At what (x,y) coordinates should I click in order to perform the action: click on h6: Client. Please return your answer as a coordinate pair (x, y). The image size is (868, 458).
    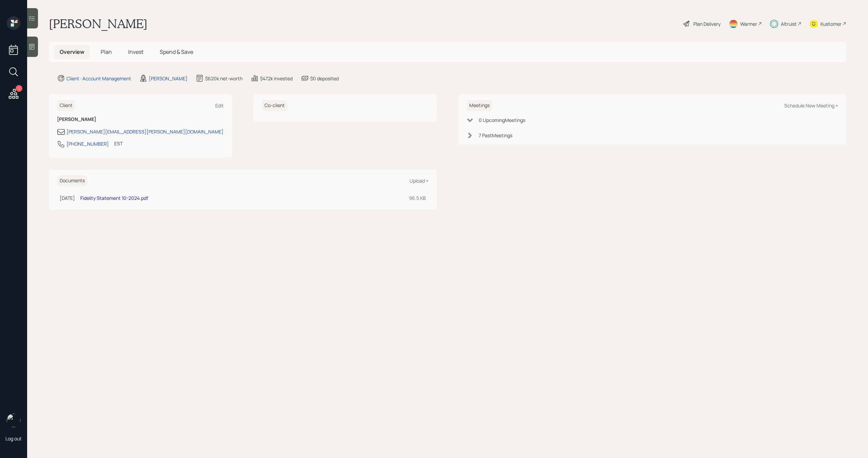
    Looking at the image, I should click on (66, 106).